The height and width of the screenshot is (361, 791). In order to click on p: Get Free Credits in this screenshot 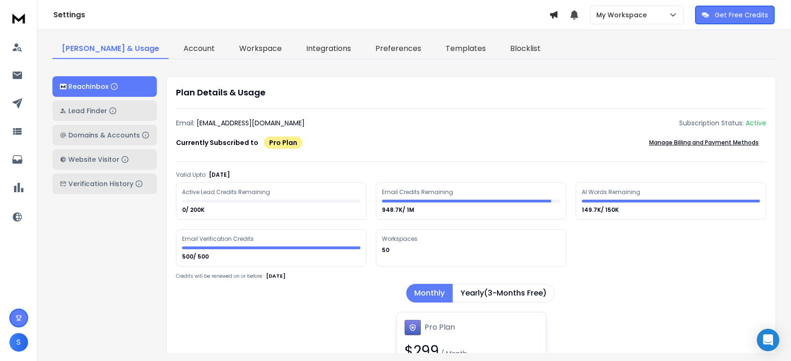, I will do `click(742, 15)`.